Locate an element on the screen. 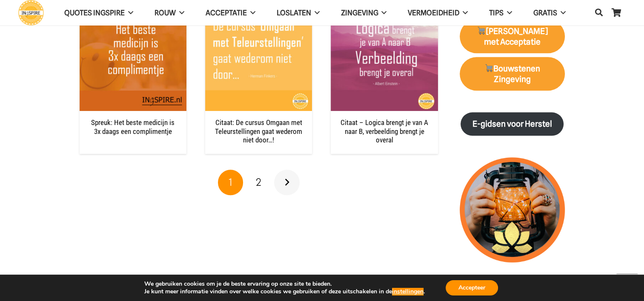 The image size is (644, 301). a: Citaat: De cursus Omgaan met Teleurstellingen gaat wederom niet door…! is located at coordinates (258, 131).